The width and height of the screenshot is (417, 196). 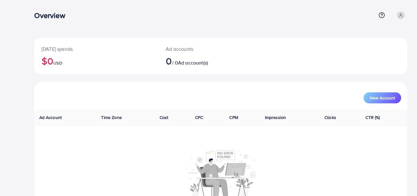 I want to click on span: 0, so click(x=169, y=61).